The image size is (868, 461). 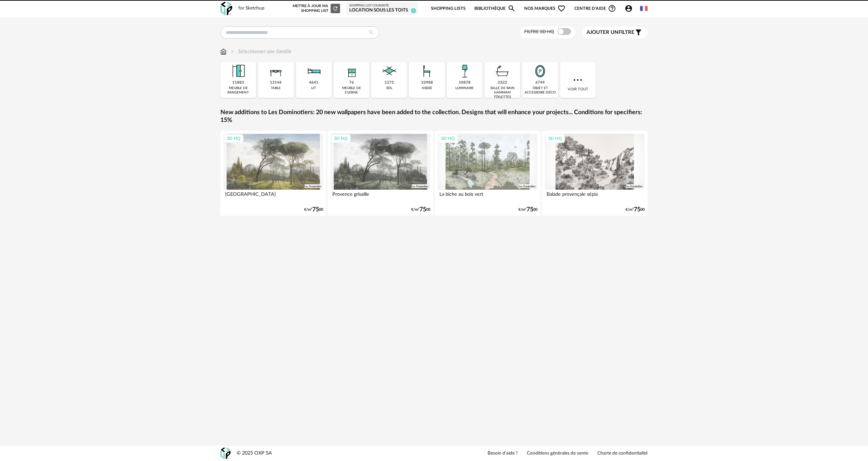 What do you see at coordinates (380, 173) in the screenshot?
I see `a: 3D HQ Provence grisaille €/m²7500` at bounding box center [380, 173].